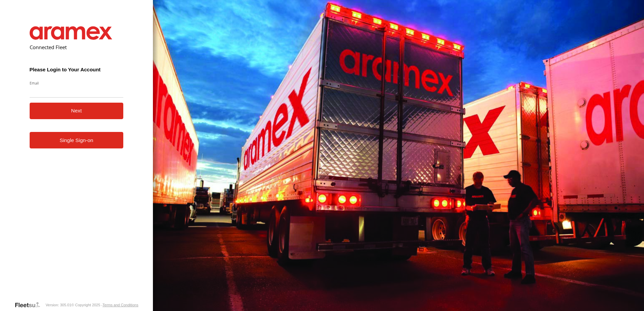 This screenshot has height=311, width=644. Describe the element at coordinates (71, 33) in the screenshot. I see `img: Aramex` at that location.